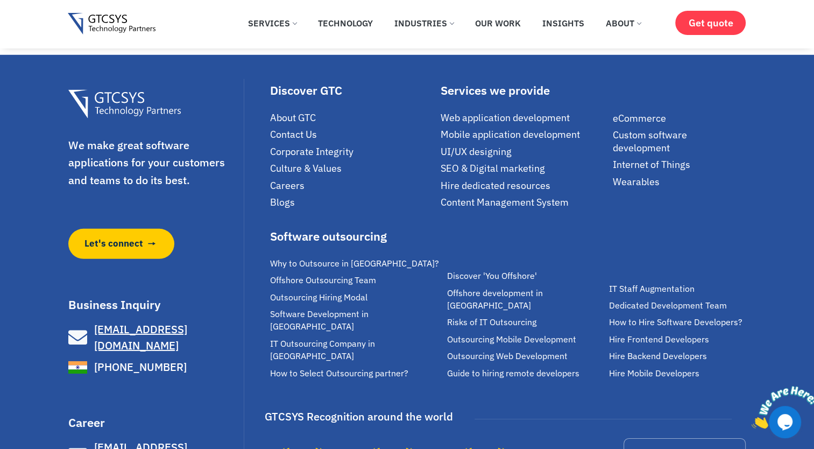 This screenshot has height=449, width=814. I want to click on span: About GTC, so click(293, 117).